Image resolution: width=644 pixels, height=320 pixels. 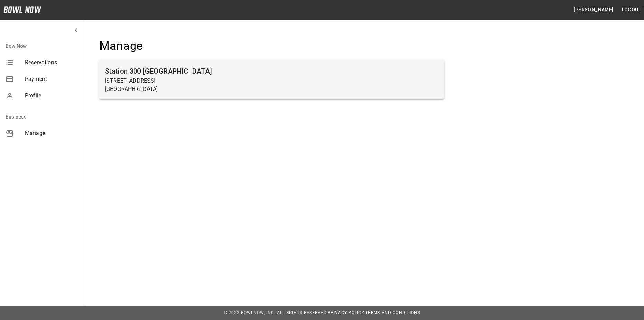 What do you see at coordinates (272, 46) in the screenshot?
I see `h4: Manage` at bounding box center [272, 46].